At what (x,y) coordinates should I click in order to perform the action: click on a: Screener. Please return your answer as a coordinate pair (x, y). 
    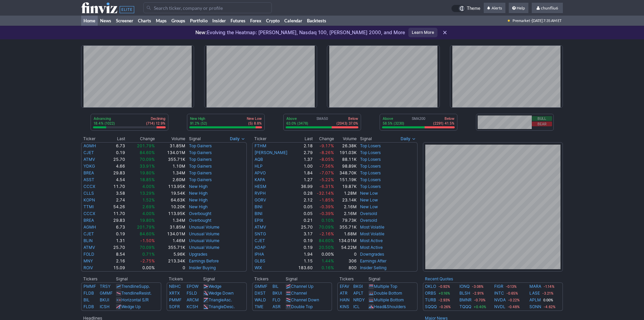
    Looking at the image, I should click on (124, 21).